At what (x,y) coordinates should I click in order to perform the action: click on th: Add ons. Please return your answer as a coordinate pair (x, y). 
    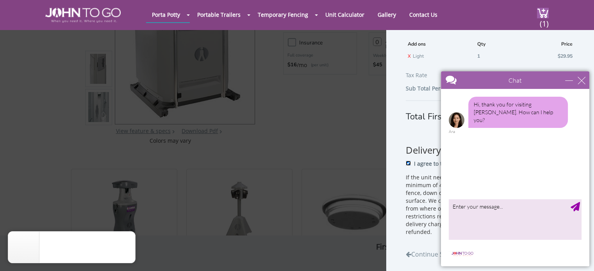
    Looking at the image, I should click on (440, 44).